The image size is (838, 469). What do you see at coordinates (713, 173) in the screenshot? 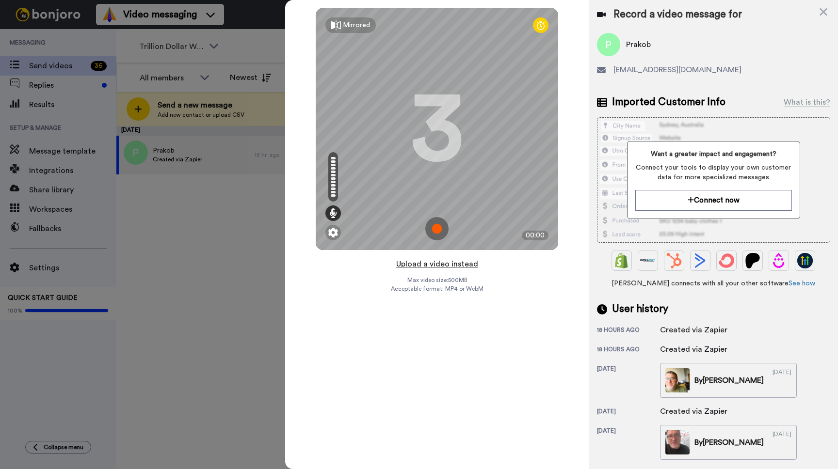
I see `span: Connect your tools to display your own customer data for more specialized messages` at bounding box center [713, 173].